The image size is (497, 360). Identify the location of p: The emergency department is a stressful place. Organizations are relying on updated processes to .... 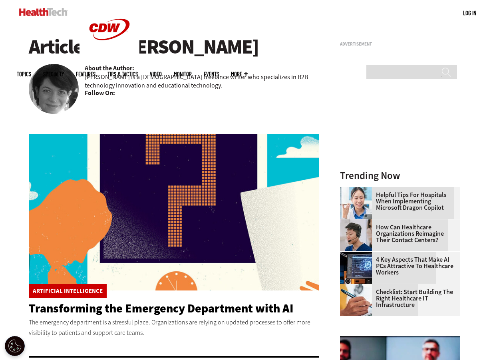
(174, 327).